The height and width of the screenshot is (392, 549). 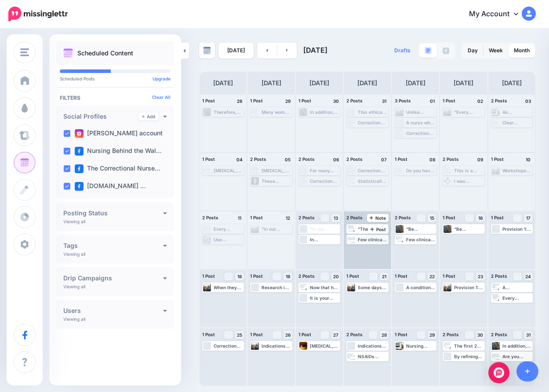 I want to click on div: Clear communication helps us obtain accurate health histories, assess patient needs, explain proc..., so click(x=517, y=123).